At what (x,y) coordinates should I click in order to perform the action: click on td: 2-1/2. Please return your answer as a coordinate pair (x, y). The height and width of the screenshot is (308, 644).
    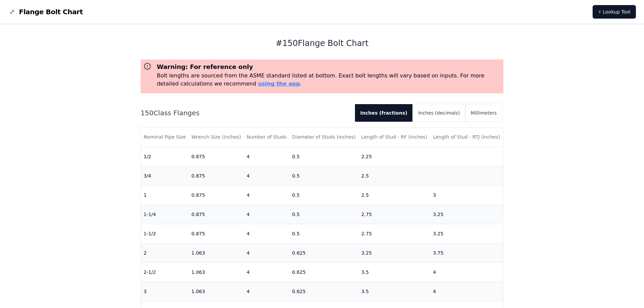
    Looking at the image, I should click on (165, 272).